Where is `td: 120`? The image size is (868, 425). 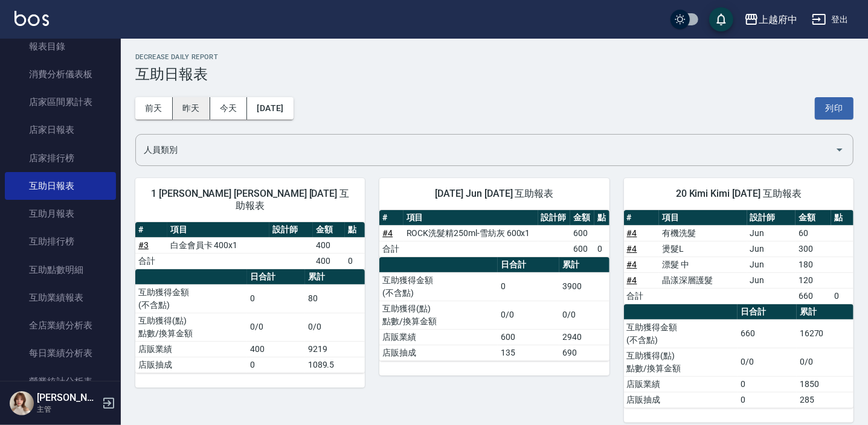 td: 120 is located at coordinates (814, 280).